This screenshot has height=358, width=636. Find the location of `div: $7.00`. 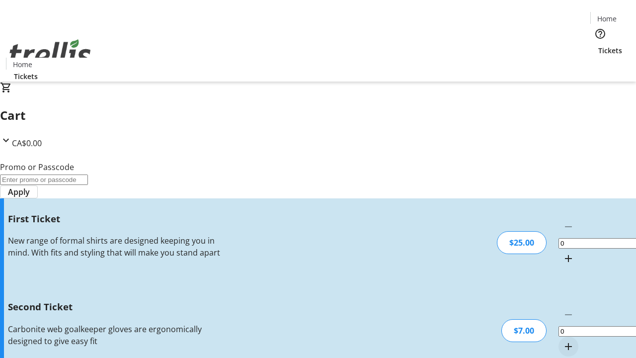

div: $7.00 is located at coordinates (524, 330).